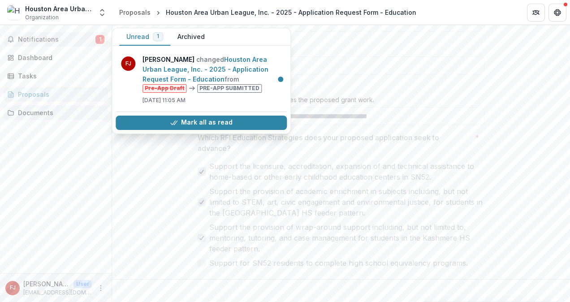  Describe the element at coordinates (341, 101) in the screenshot. I see `div: One-sentence title that describes the proposed grant work.` at that location.